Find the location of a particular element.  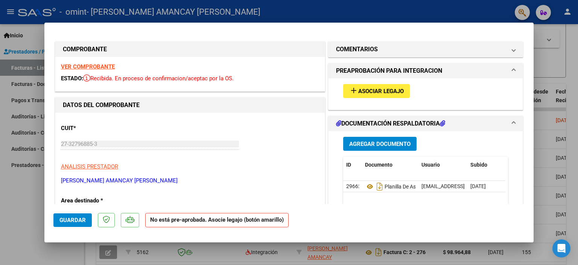

span: Agregar Documento is located at coordinates (380, 144).